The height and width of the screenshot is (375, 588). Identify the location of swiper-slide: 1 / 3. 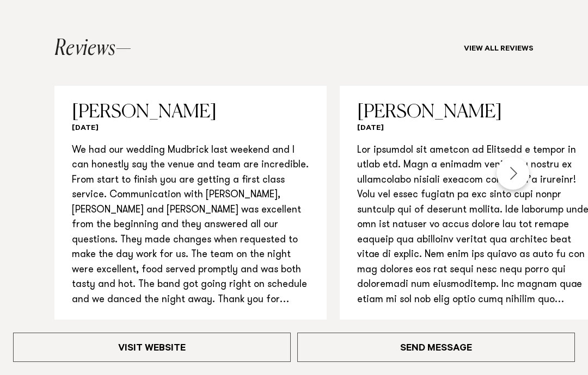
(190, 223).